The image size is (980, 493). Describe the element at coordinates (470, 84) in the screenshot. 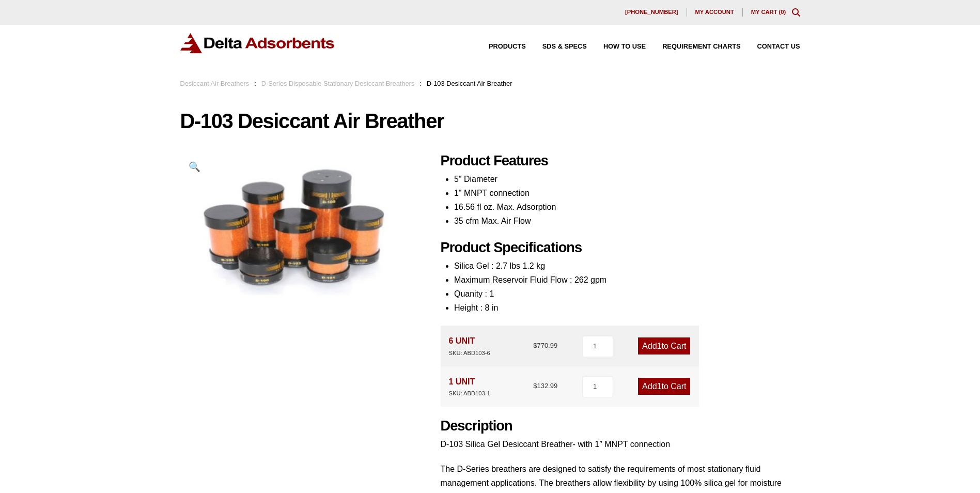

I see `span: D-103 Desiccant Air Breather` at that location.